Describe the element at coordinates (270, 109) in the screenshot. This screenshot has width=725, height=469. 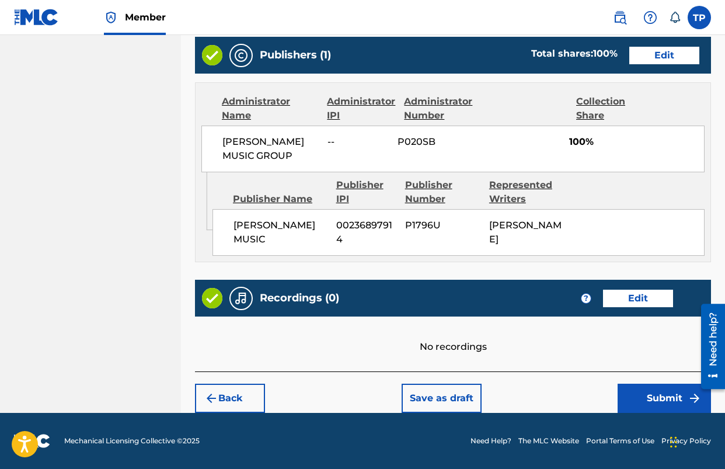
I see `div: Administrator Name` at that location.